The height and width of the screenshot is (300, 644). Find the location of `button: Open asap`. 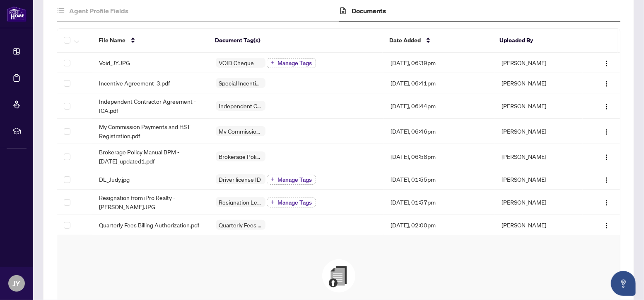

button: Open asap is located at coordinates (624, 283).